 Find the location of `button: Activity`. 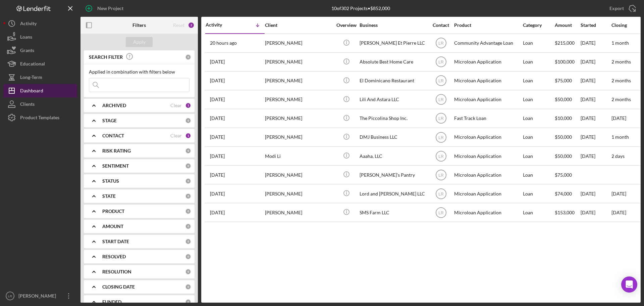

button: Activity is located at coordinates (40, 24).